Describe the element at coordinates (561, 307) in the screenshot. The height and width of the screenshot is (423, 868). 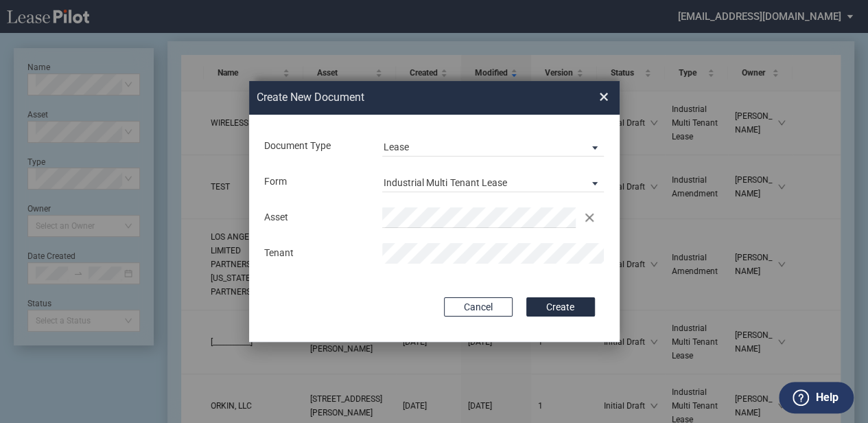
I see `button: Create` at that location.